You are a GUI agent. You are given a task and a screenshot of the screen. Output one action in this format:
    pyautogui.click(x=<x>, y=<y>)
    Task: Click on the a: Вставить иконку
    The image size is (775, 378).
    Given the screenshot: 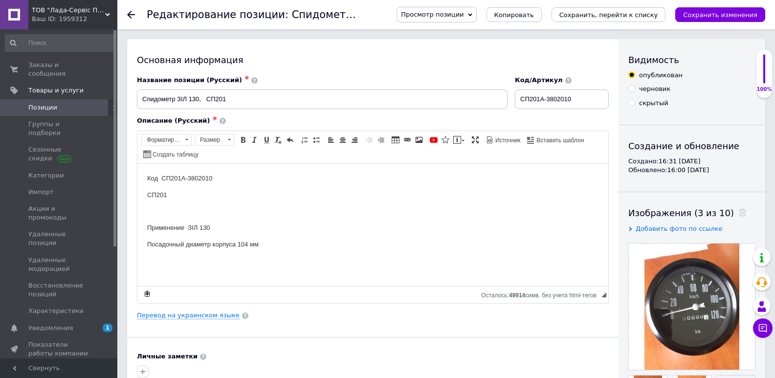 What is the action you would take?
    pyautogui.click(x=446, y=140)
    